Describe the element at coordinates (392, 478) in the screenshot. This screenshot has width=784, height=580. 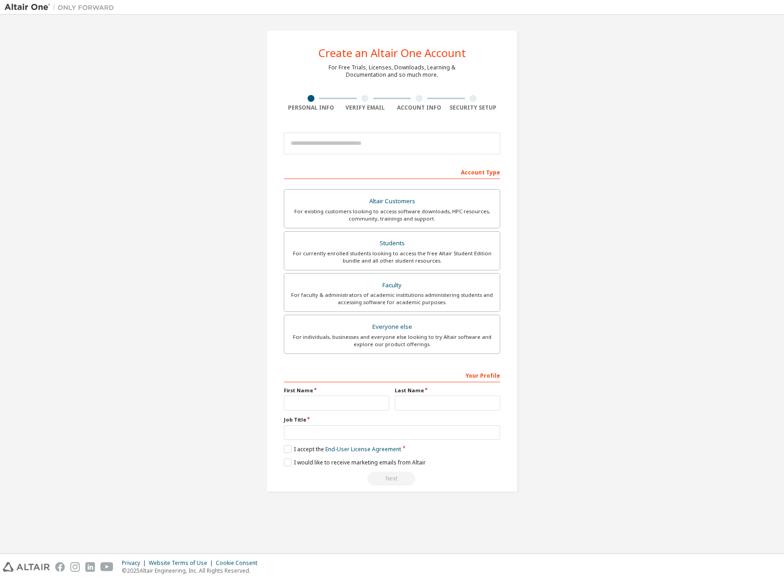
I see `div: Read and acccept EULA to continue` at that location.